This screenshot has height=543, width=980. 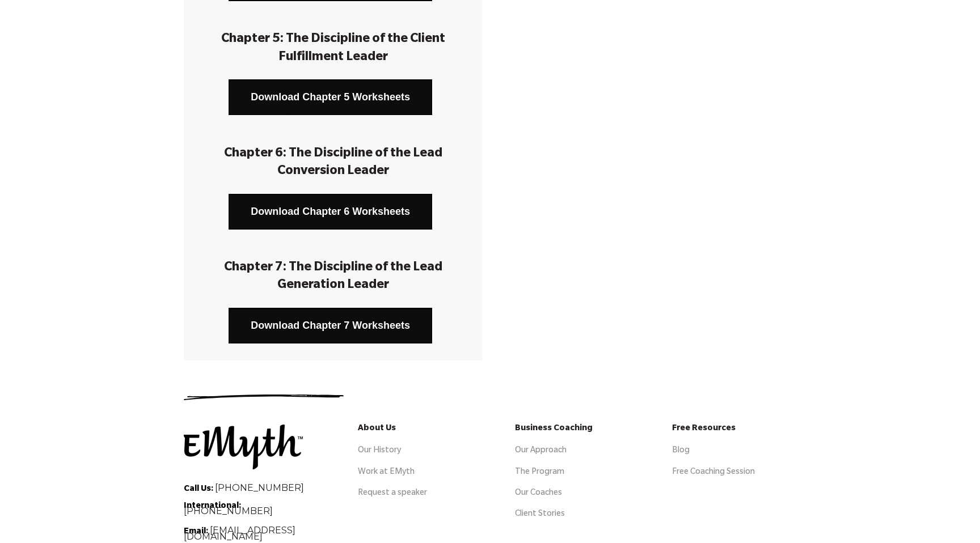 I want to click on a: Download Chapter 5 Worksheets, so click(x=330, y=97).